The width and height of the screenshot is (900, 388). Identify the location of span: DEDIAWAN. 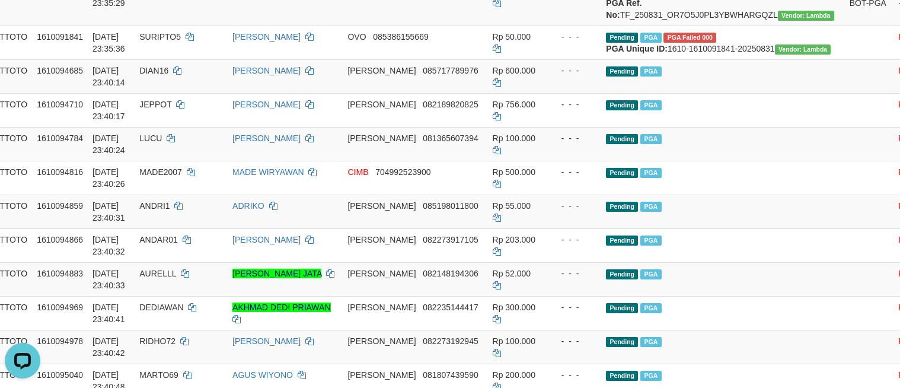
(161, 307).